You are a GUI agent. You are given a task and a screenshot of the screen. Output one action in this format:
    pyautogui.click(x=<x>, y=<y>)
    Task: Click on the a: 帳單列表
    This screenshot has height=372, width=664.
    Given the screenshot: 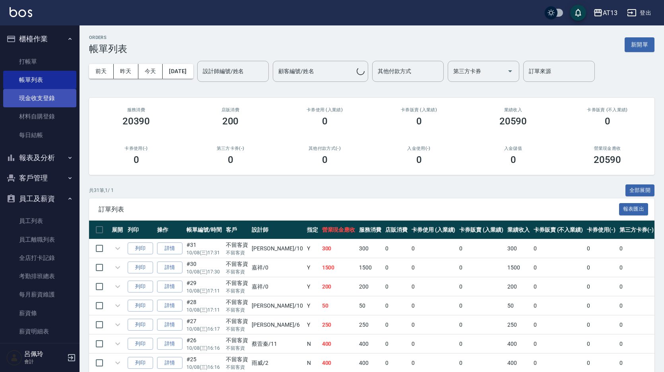 What is the action you would take?
    pyautogui.click(x=40, y=80)
    